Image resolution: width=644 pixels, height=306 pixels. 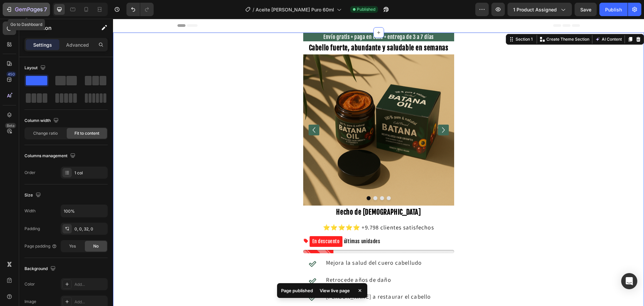 I want to click on span: No, so click(x=96, y=246).